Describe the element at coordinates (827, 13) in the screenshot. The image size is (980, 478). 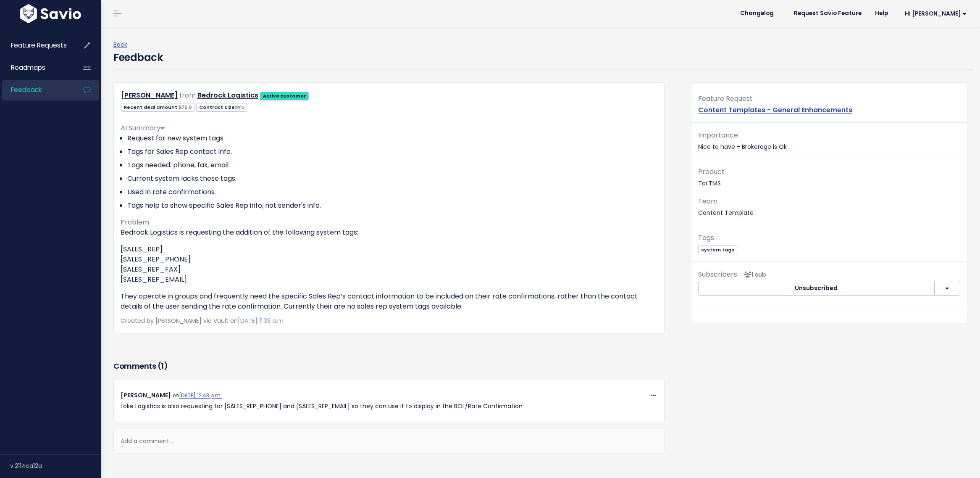
I see `a: Request Savio Feature` at that location.